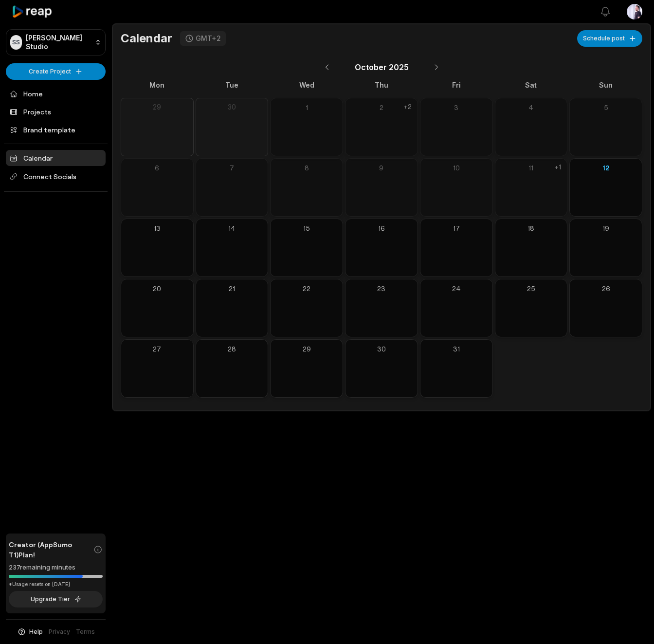 The height and width of the screenshot is (644, 654). What do you see at coordinates (16, 42) in the screenshot?
I see `div: SS` at bounding box center [16, 42].